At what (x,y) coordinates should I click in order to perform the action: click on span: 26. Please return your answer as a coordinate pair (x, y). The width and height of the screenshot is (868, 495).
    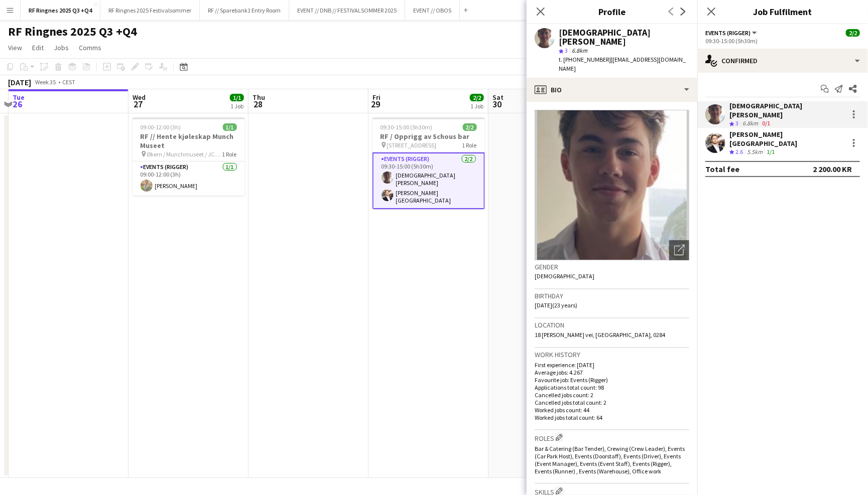
    Looking at the image, I should click on (18, 103).